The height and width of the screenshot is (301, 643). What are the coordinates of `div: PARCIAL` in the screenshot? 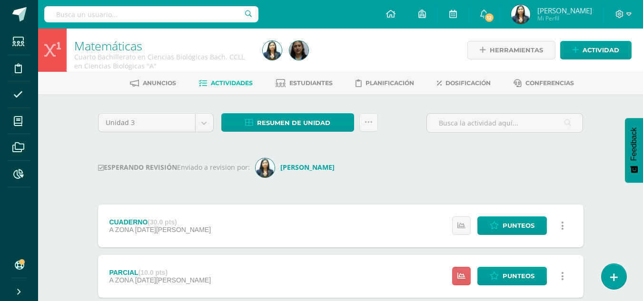 It's located at (160, 273).